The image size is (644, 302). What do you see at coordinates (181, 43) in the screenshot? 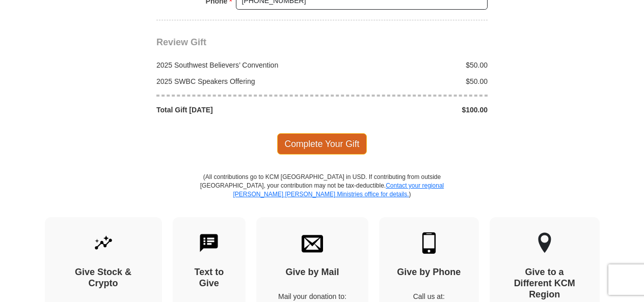
I see `span: Review Gift` at bounding box center [181, 43].